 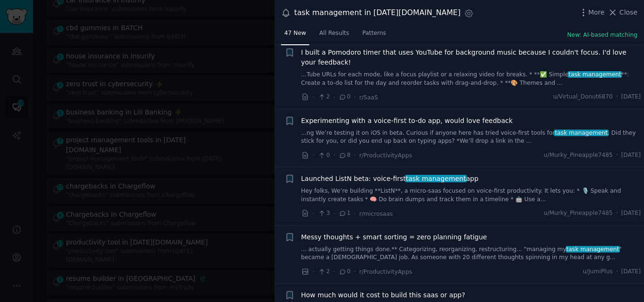 I want to click on button: Close, so click(x=622, y=12).